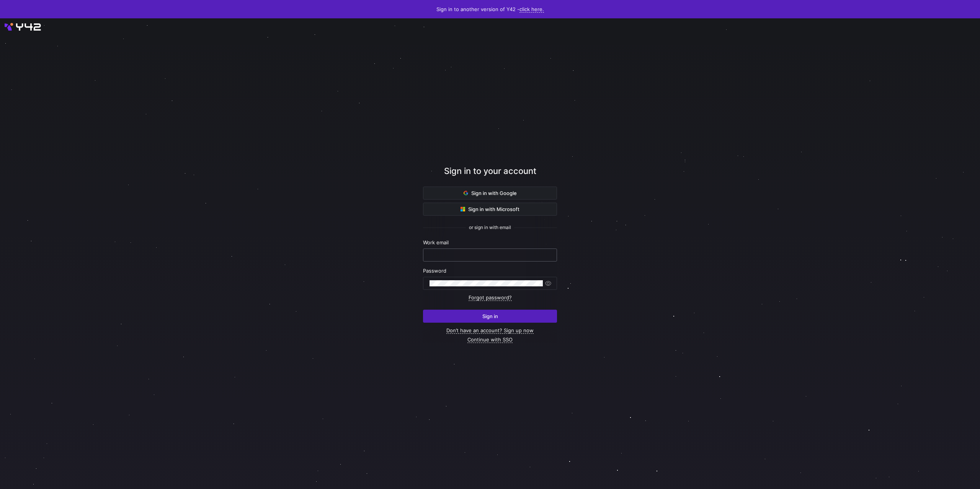 Image resolution: width=980 pixels, height=489 pixels. Describe the element at coordinates (490, 193) in the screenshot. I see `span: Sign in with Google` at that location.